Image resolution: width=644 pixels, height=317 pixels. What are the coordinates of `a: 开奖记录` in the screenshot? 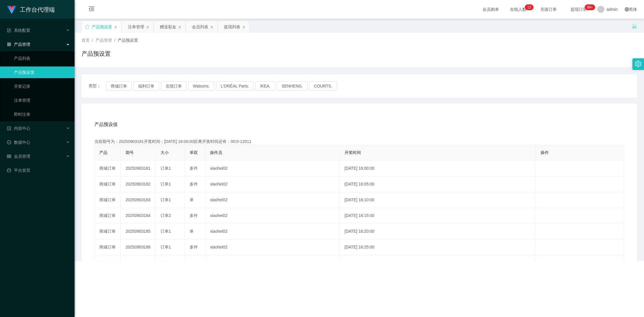 It's located at (42, 86).